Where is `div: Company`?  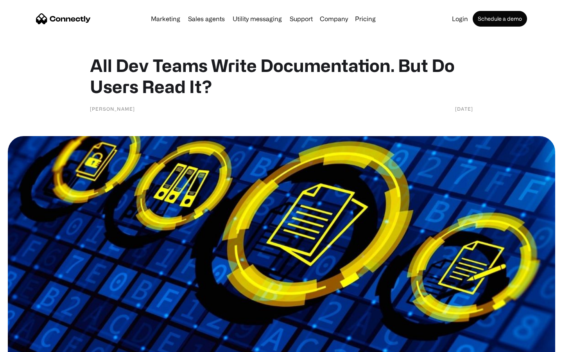 div: Company is located at coordinates (334, 19).